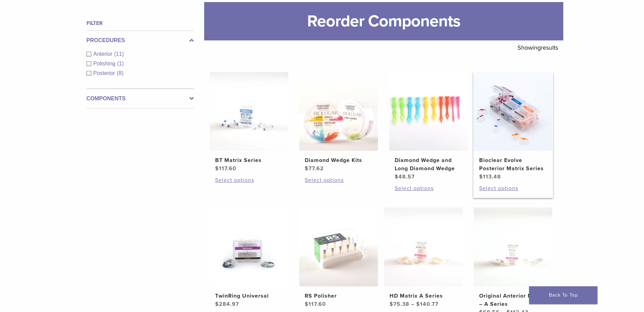 This screenshot has height=312, width=644. What do you see at coordinates (428, 111) in the screenshot?
I see `img: Diamond Wedge and Long Diamond Wedge` at bounding box center [428, 111].